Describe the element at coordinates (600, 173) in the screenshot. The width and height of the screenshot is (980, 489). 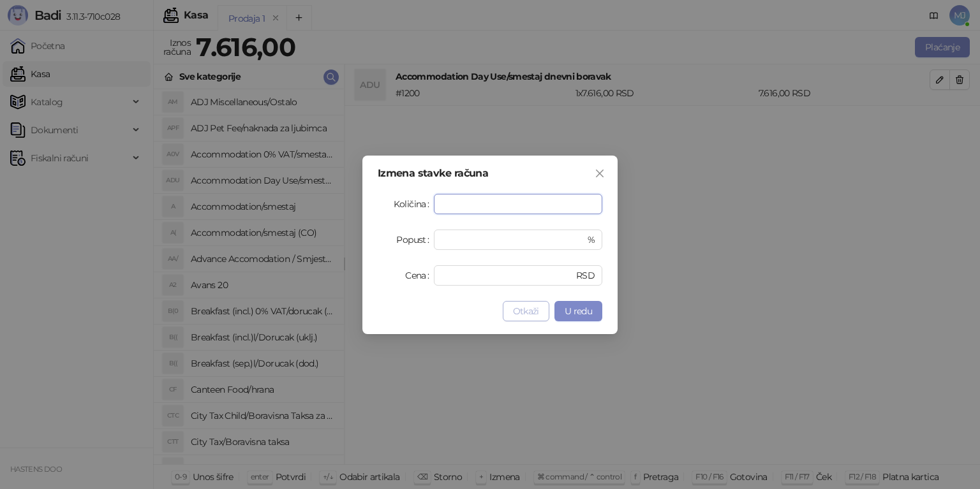
I see `button: Close` at that location.